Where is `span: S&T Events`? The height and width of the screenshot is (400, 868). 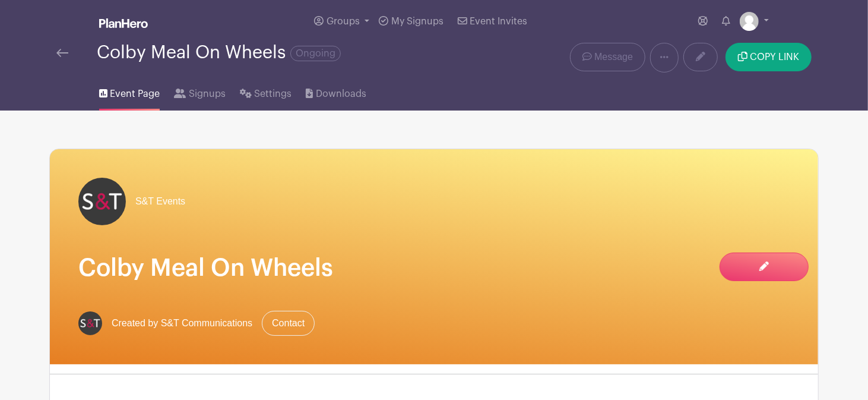
span: S&T Events is located at coordinates (160, 201).